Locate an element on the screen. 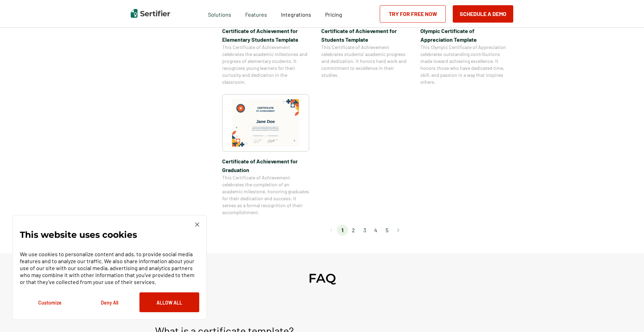 This screenshot has width=644, height=332. li: page 1 is located at coordinates (343, 231).